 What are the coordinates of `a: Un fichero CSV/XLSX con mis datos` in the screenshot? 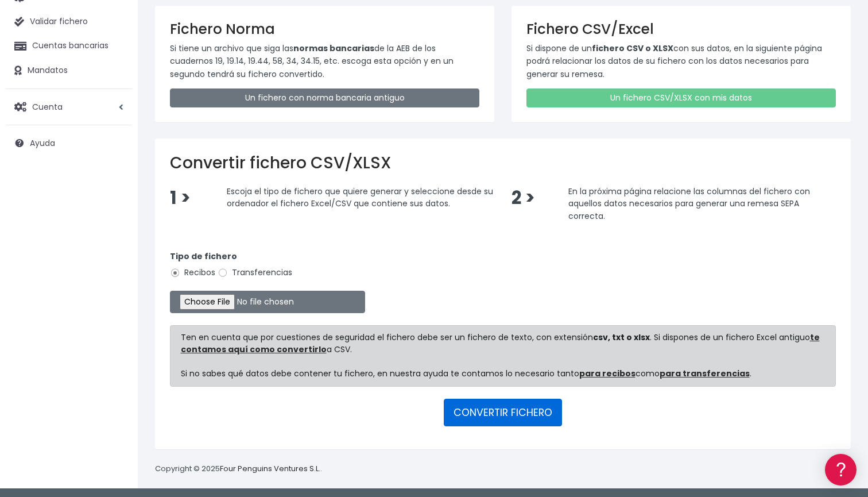 It's located at (681, 98).